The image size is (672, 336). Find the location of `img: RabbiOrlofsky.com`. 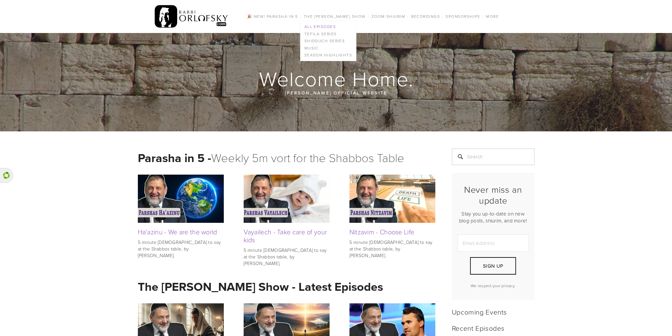

img: RabbiOrlofsky.com is located at coordinates (191, 17).